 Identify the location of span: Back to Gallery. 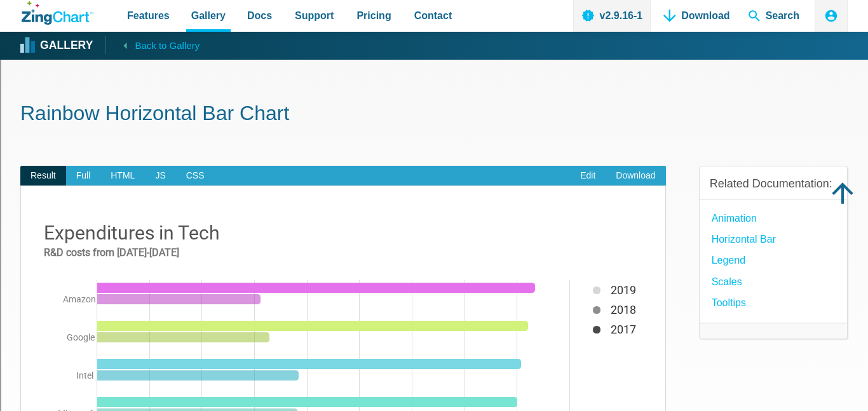
(168, 45).